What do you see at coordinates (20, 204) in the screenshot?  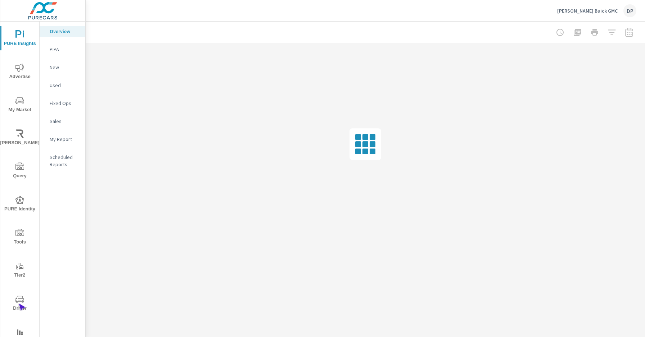 I see `span: PURE Identity` at bounding box center [20, 204].